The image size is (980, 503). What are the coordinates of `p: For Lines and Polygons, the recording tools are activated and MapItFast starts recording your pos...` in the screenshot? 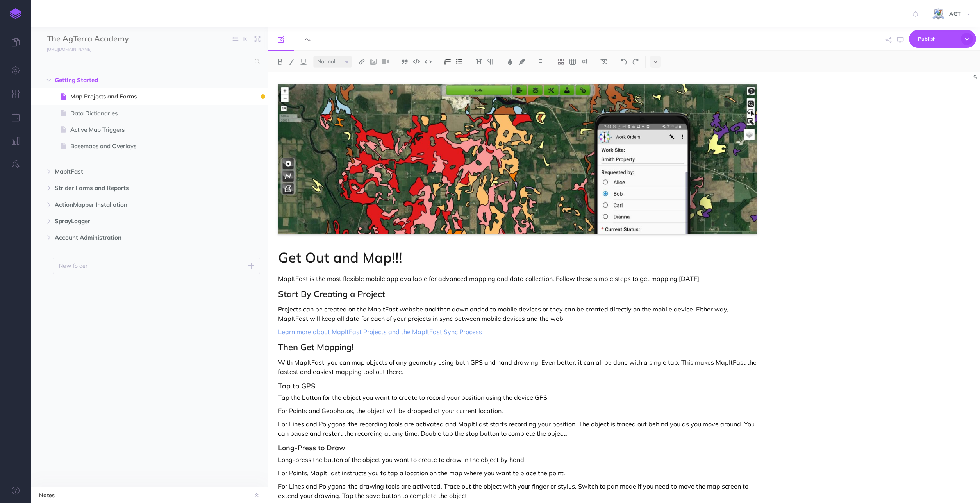 It's located at (517, 428).